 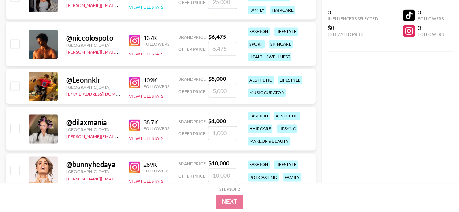 I want to click on div: @ Leonnklr, so click(x=93, y=80).